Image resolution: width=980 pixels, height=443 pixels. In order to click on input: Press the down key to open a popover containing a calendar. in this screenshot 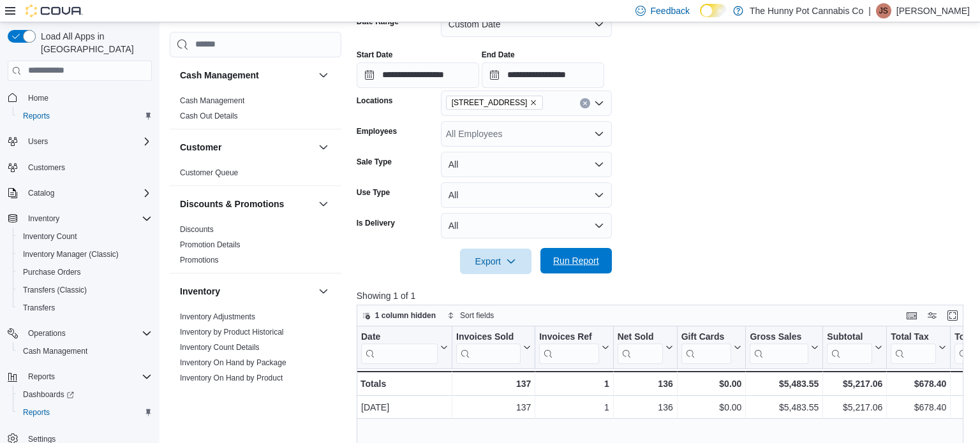, I will do `click(543, 75)`.